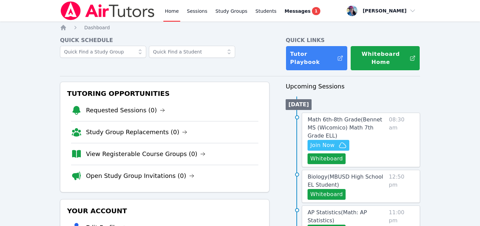 The image size is (480, 226). Describe the element at coordinates (136, 132) in the screenshot. I see `a: Study Group Replacements (0)` at that location.